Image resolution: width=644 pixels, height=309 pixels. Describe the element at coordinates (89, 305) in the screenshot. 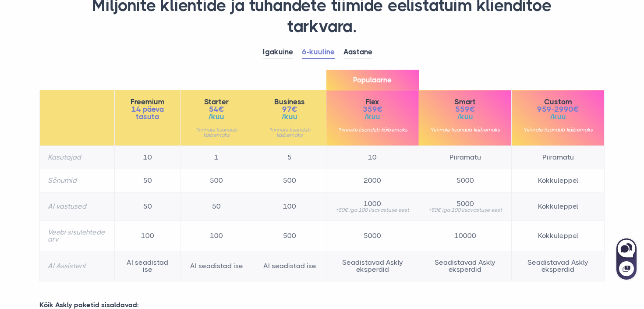

I see `strong: Kõik Askly paketid sisaldavad:` at that location.